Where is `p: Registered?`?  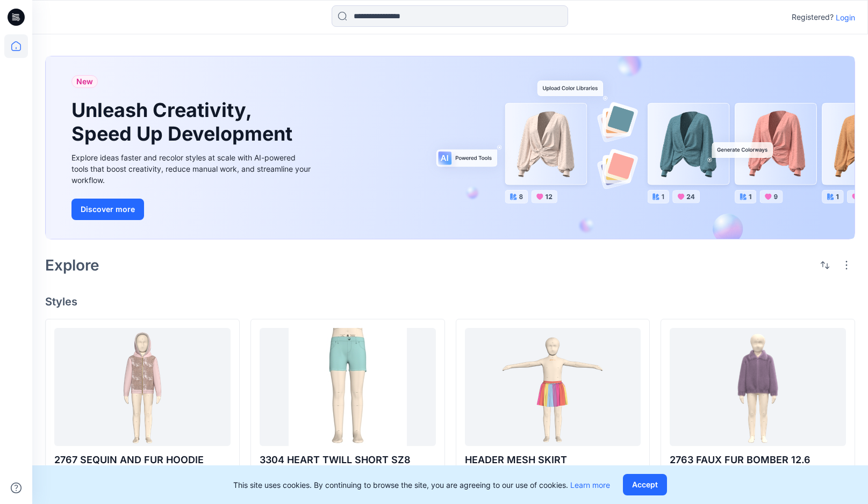 p: Registered? is located at coordinates (813, 17).